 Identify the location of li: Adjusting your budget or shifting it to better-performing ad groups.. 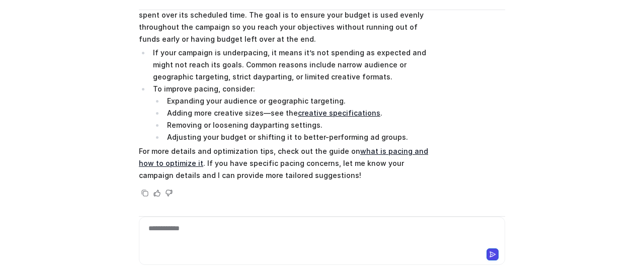
(298, 138).